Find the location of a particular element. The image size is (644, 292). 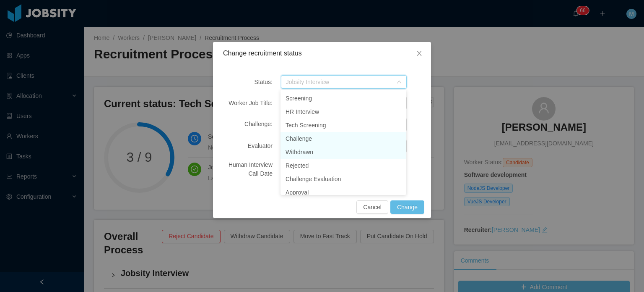

li: Rejected is located at coordinates (344, 166).